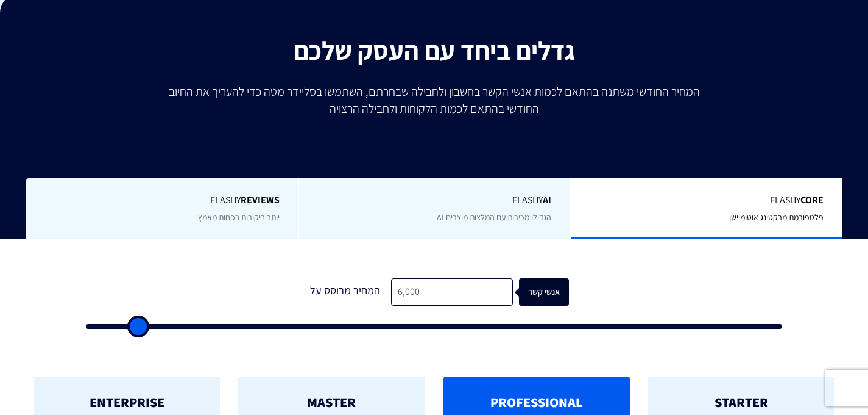 This screenshot has width=868, height=415. I want to click on div: אנשי קשר, so click(554, 291).